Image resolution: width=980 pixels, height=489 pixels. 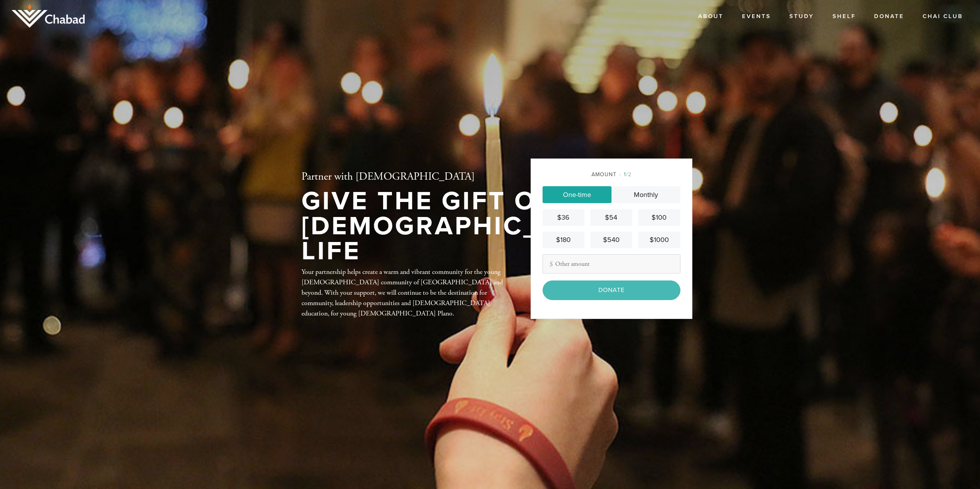 What do you see at coordinates (611, 240) in the screenshot?
I see `a: $540` at bounding box center [611, 240].